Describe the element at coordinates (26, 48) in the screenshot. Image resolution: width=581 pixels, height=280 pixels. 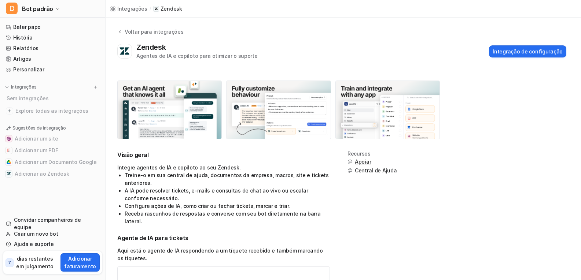
I see `font: Relatórios` at that location.